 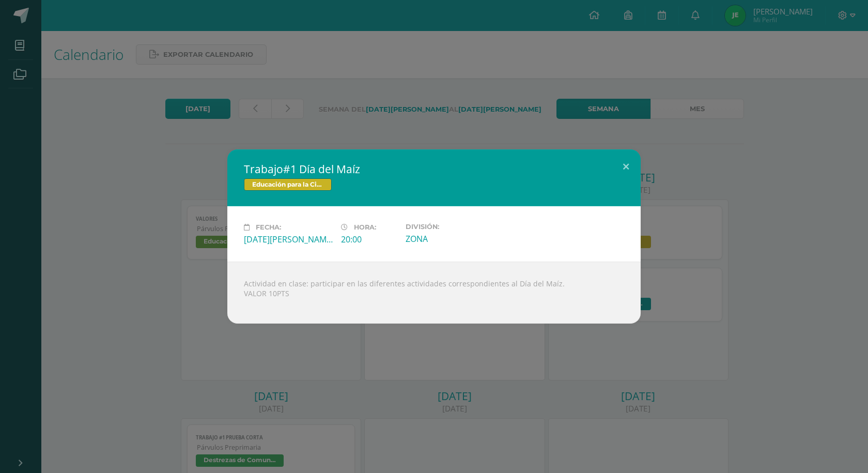 I want to click on div: 20:00, so click(x=369, y=239).